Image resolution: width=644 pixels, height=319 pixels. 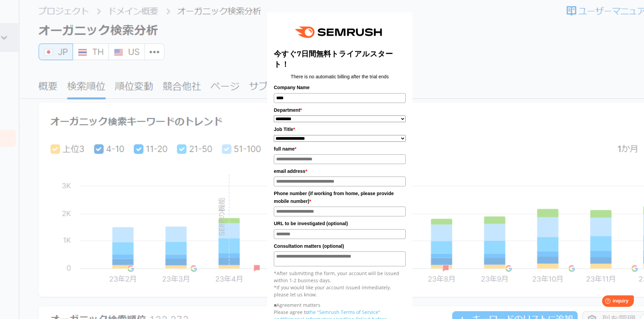 What do you see at coordinates (297, 305) in the screenshot?
I see `font: ■Agreement matters` at bounding box center [297, 305].